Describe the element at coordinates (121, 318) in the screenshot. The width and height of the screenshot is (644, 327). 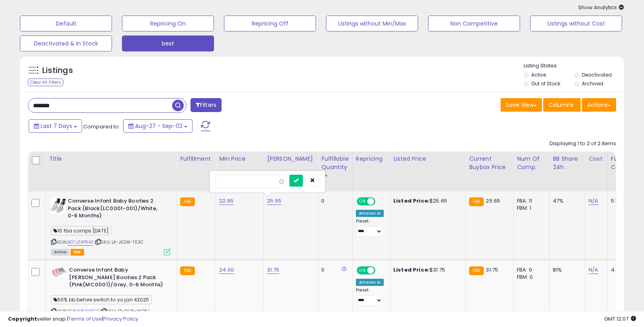
I see `a: Privacy Policy` at that location.